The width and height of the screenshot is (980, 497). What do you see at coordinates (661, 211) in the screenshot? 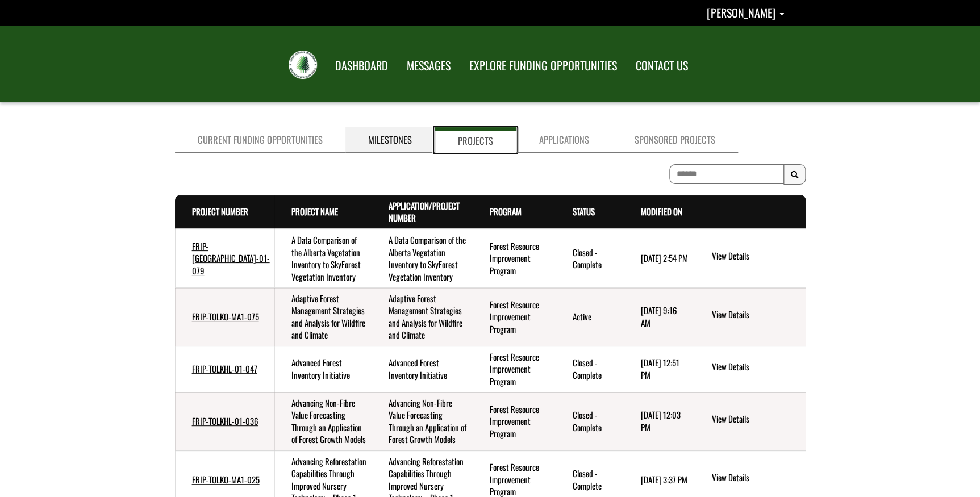
I see `a: Modified On` at bounding box center [661, 211].